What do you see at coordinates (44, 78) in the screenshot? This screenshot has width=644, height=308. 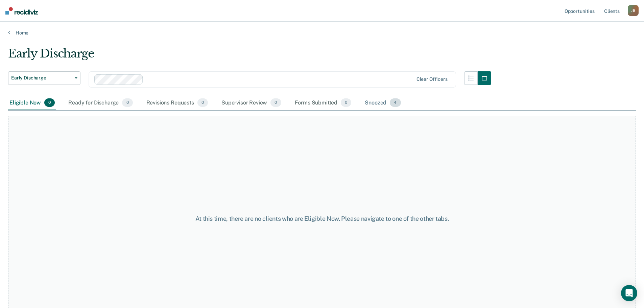 I see `button: Early Discharge` at bounding box center [44, 78].